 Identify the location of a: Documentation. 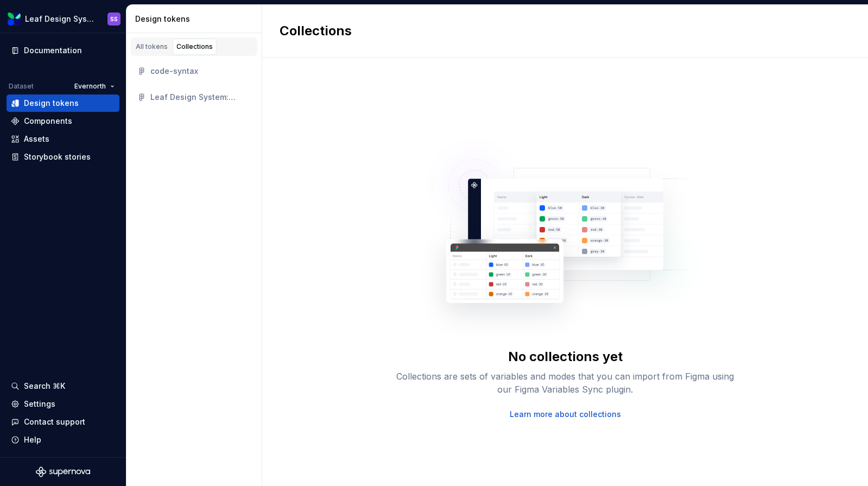
(63, 50).